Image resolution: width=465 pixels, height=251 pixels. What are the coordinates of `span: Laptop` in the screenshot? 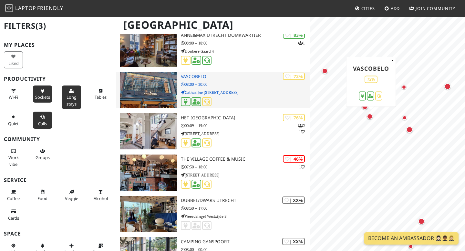 It's located at (26, 8).